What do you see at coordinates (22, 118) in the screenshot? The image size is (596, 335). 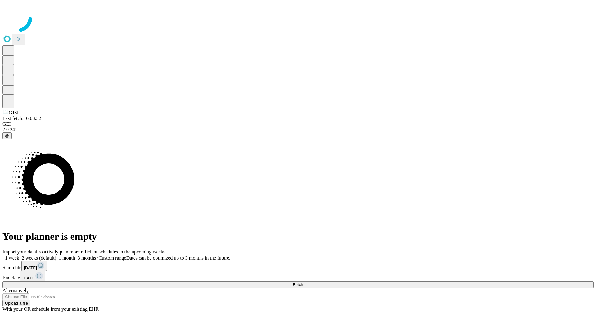 I see `span: Last fetch: 16:08:32` at bounding box center [22, 118].